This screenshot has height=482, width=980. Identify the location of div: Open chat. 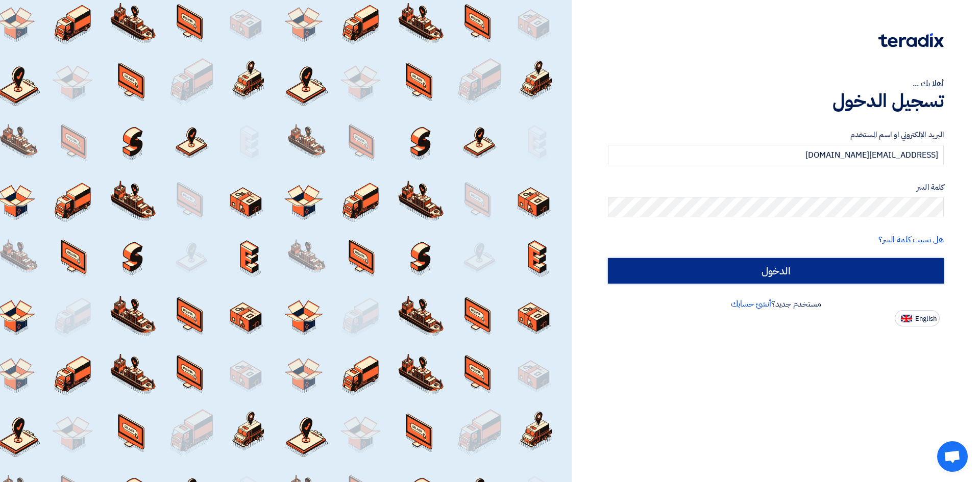
(953, 456).